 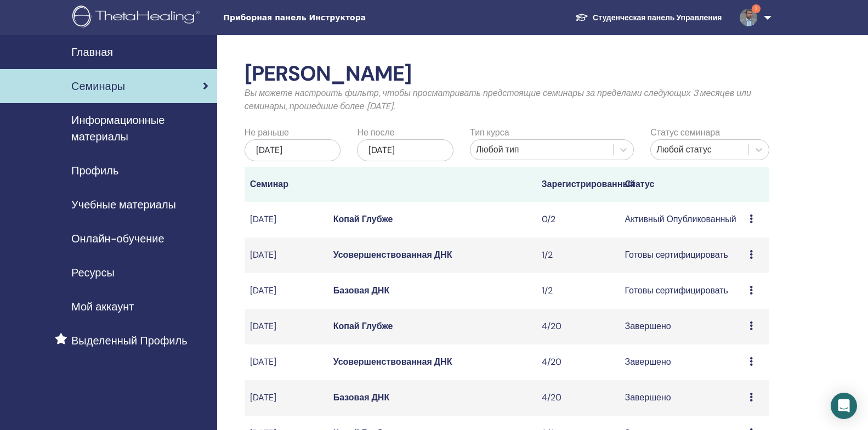 What do you see at coordinates (92, 52) in the screenshot?
I see `ya-tr-span: Главная` at bounding box center [92, 52].